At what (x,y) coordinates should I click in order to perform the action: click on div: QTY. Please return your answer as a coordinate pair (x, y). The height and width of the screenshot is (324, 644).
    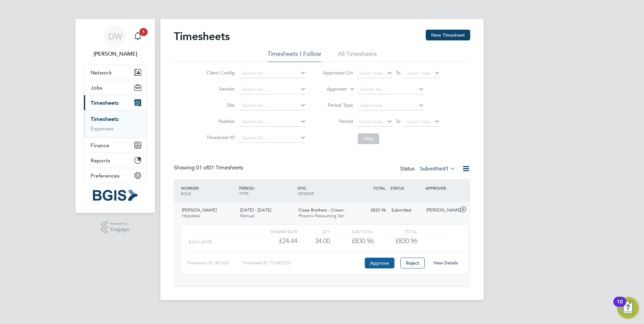
    Looking at the image, I should click on (314, 232).